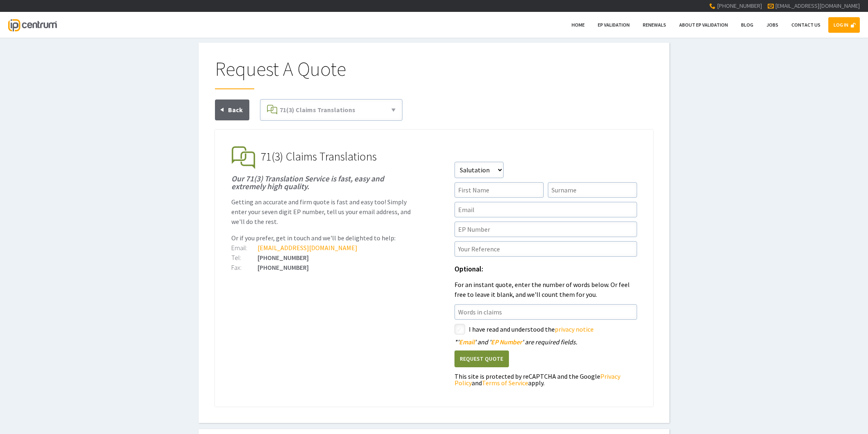 The width and height of the screenshot is (868, 434). I want to click on a: Blog, so click(747, 25).